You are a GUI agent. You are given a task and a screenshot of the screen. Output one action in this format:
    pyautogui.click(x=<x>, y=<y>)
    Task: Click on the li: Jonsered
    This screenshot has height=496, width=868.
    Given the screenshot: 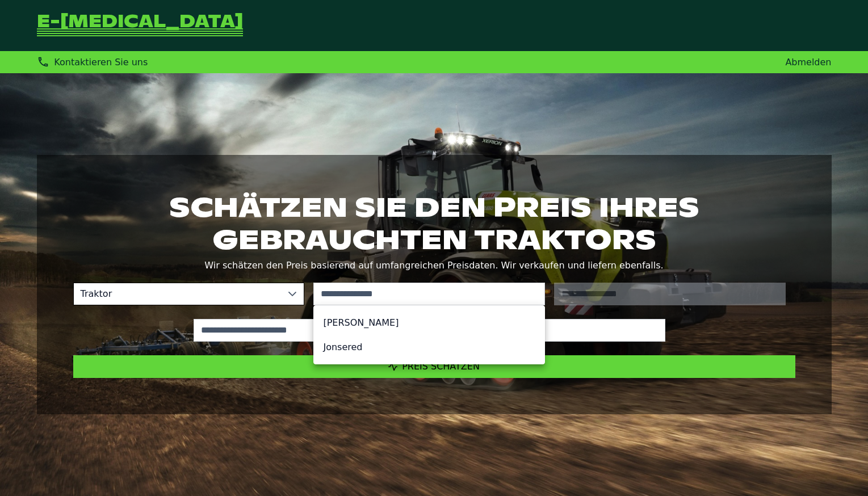 What is the action you would take?
    pyautogui.click(x=429, y=347)
    